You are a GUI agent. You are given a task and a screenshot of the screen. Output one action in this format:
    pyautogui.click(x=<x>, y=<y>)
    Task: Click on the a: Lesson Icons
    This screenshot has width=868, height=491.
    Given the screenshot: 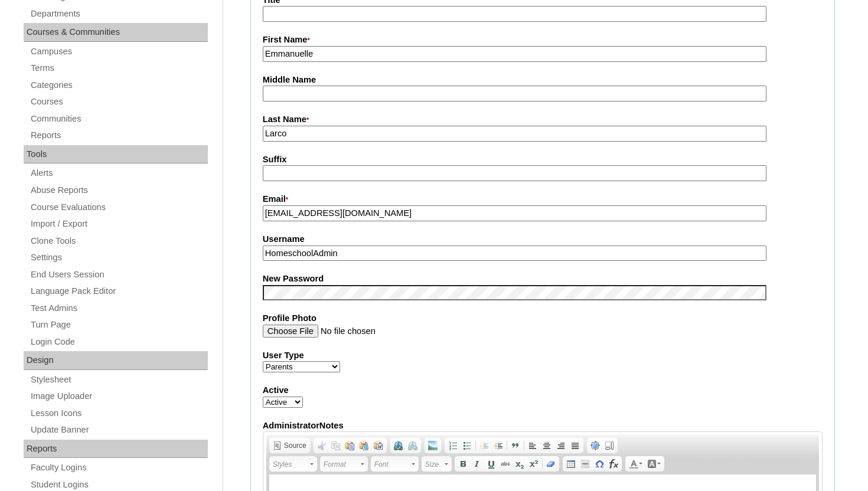 What is the action you would take?
    pyautogui.click(x=119, y=413)
    